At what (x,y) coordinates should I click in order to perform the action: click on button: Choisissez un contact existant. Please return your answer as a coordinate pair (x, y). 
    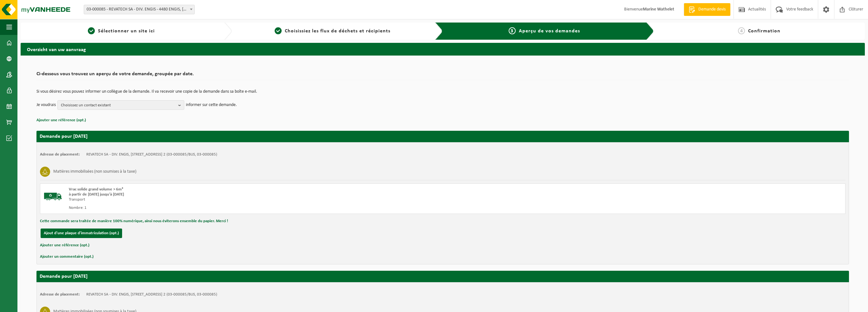
    Looking at the image, I should click on (121, 105).